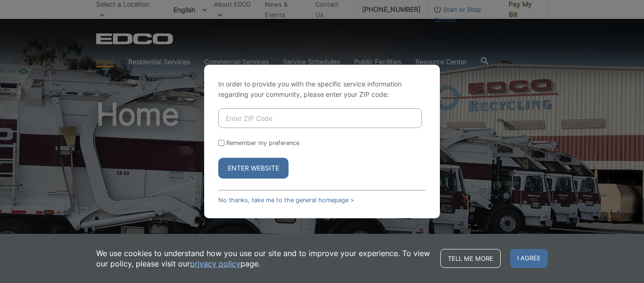 The image size is (644, 283). Describe the element at coordinates (322, 89) in the screenshot. I see `p: In order to provide you with the specific service information regarding your community, please en...` at that location.